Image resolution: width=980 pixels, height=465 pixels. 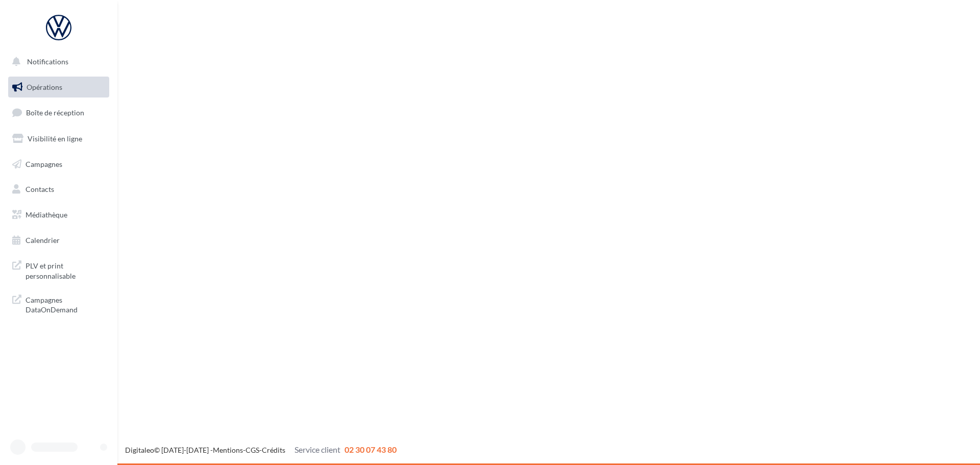 What do you see at coordinates (47, 214) in the screenshot?
I see `span: Médiathèque` at bounding box center [47, 214].